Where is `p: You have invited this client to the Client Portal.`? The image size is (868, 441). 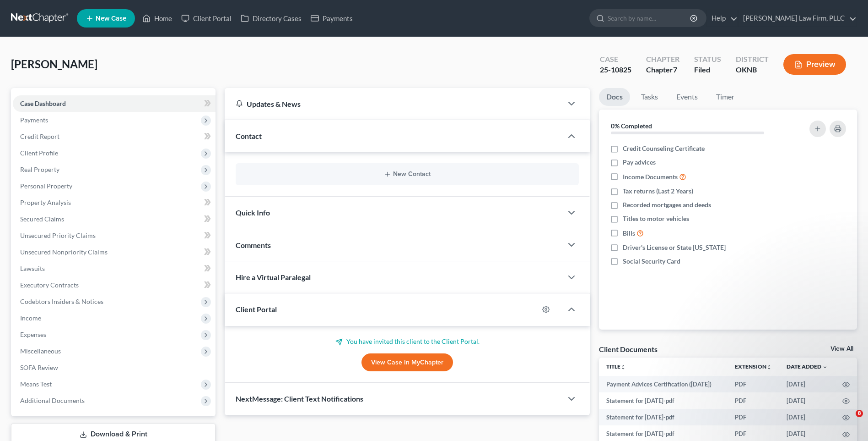 p: You have invited this client to the Client Portal. is located at coordinates (408, 341).